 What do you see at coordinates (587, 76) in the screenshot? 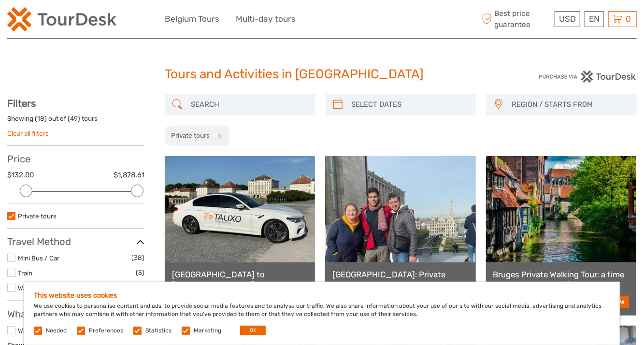
I see `img: PurchaseViaTourDesk.png` at bounding box center [587, 76].